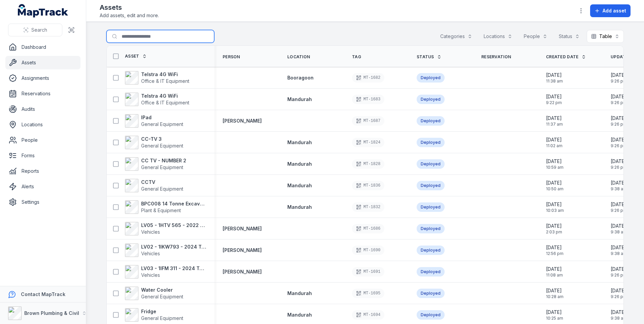 This screenshot has width=644, height=324. What do you see at coordinates (554, 250) in the screenshot?
I see `time: 17/04/2025, 12:56:01 pm` at bounding box center [554, 250].